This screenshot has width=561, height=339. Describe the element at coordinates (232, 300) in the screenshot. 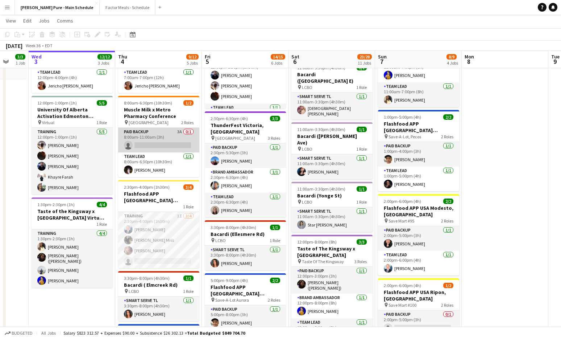

I see `span: Save-A-Lot Aurora` at that location.